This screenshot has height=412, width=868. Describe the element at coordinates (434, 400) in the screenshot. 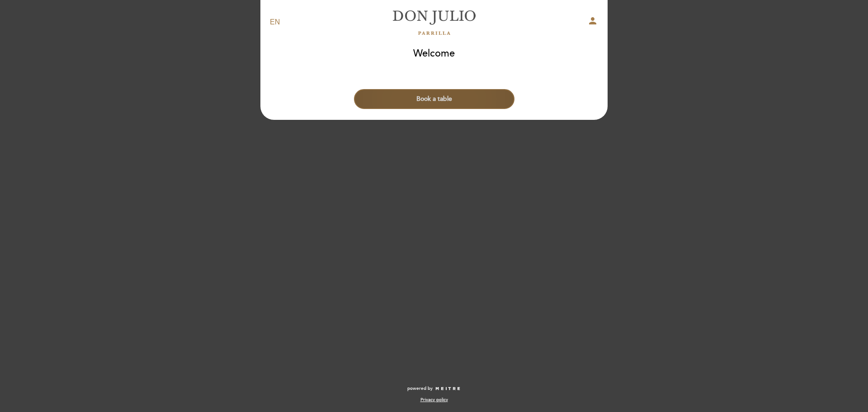

I see `a: Privacy policy` at that location.